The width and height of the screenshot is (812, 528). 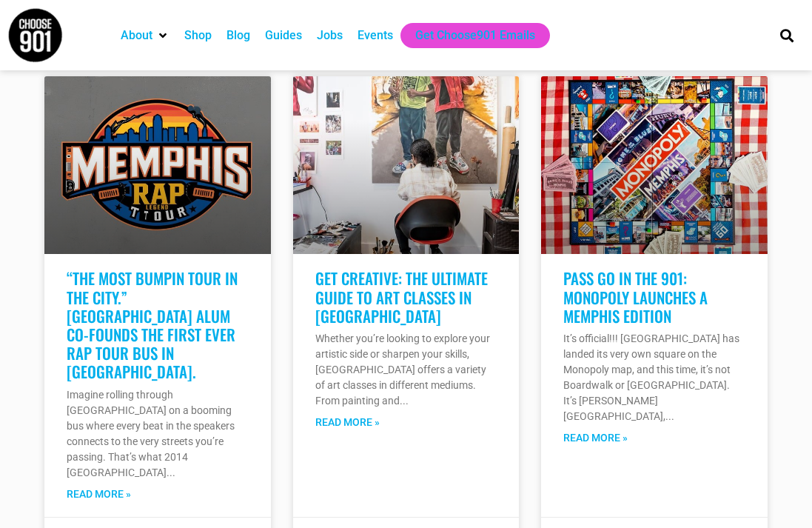 I want to click on a: Blog, so click(x=239, y=36).